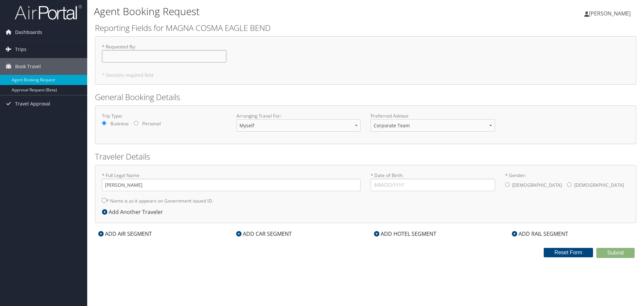 This screenshot has height=306, width=644. What do you see at coordinates (366, 28) in the screenshot?
I see `h2: Reporting Fields for MAGNA COSMA EAGLE BEND` at bounding box center [366, 28].